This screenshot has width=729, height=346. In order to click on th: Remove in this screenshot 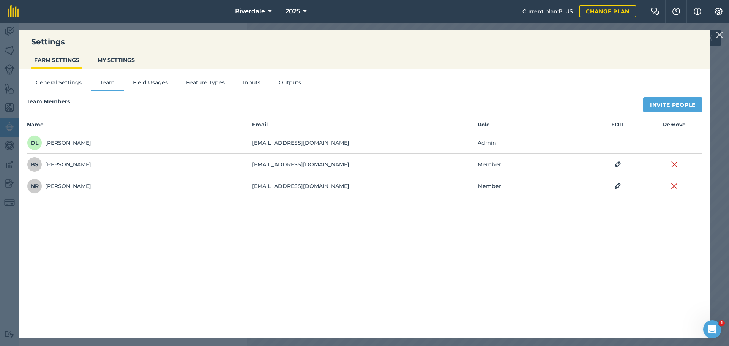, I will do `click(674, 126)`.